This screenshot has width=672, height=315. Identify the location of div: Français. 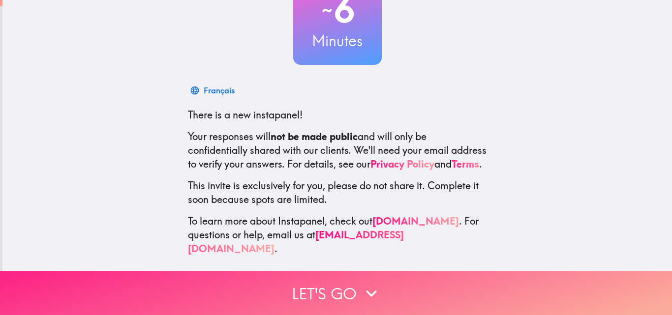
(219, 91).